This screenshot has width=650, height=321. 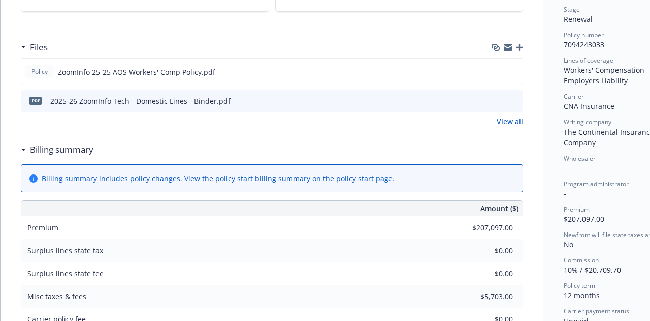 I want to click on span: pdf, so click(x=36, y=100).